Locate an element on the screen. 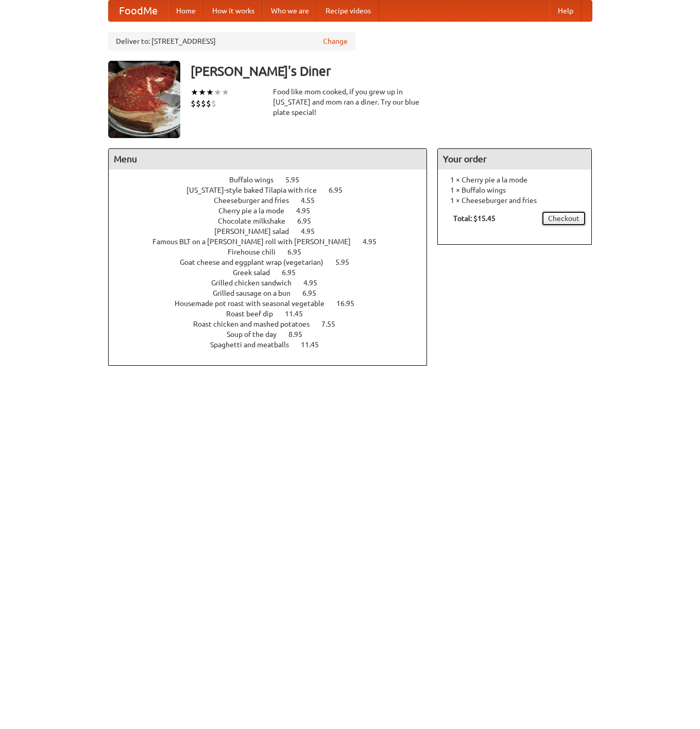 The image size is (700, 729). h4: Menu is located at coordinates (267, 159).